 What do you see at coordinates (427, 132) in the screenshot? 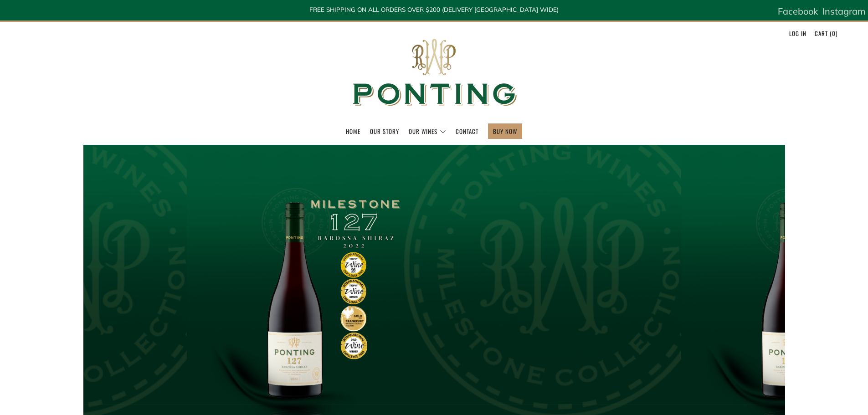
I see `a: Our Wines` at bounding box center [427, 132].